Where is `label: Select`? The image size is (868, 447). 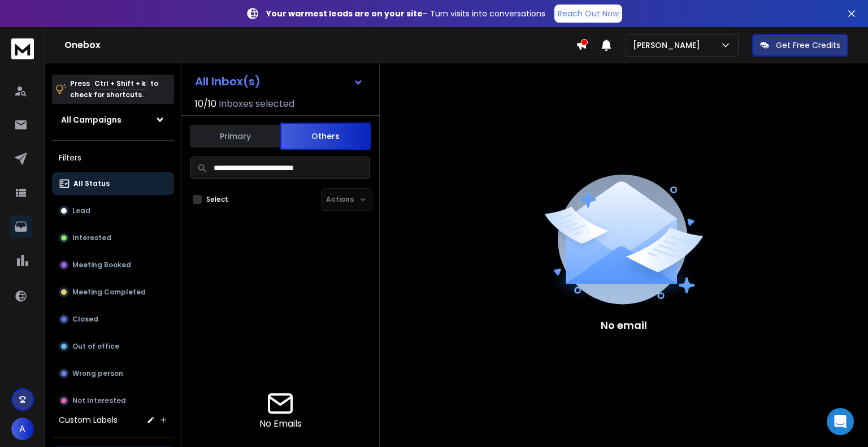 label: Select is located at coordinates (217, 199).